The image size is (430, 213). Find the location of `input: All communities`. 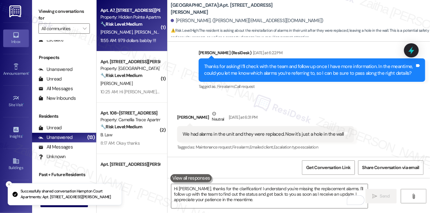

input: All communities is located at coordinates (60, 29).